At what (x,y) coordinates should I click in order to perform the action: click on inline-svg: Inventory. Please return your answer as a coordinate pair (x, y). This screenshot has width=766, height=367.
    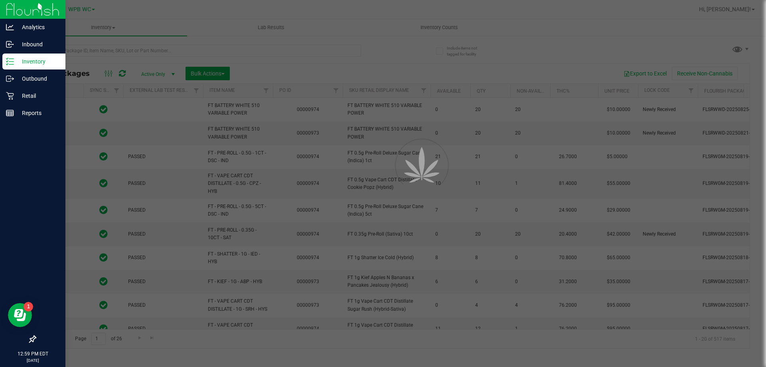
    Looking at the image, I should click on (10, 61).